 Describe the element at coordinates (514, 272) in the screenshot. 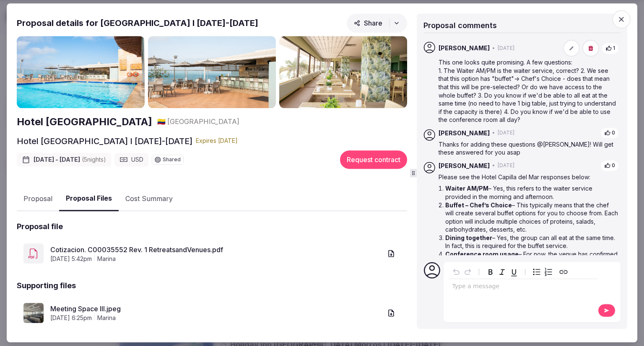

I see `button: Underline` at that location.